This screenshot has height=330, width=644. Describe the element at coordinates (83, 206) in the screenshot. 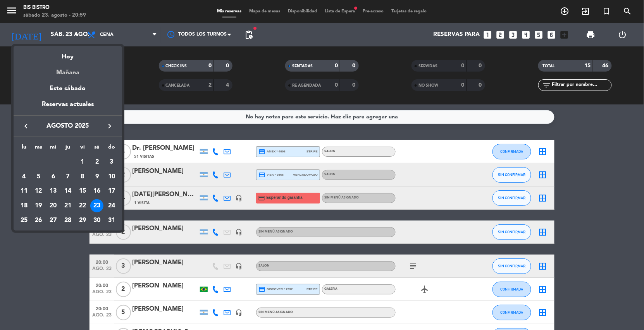

I see `td: 22 de agosto de 2025` at that location.